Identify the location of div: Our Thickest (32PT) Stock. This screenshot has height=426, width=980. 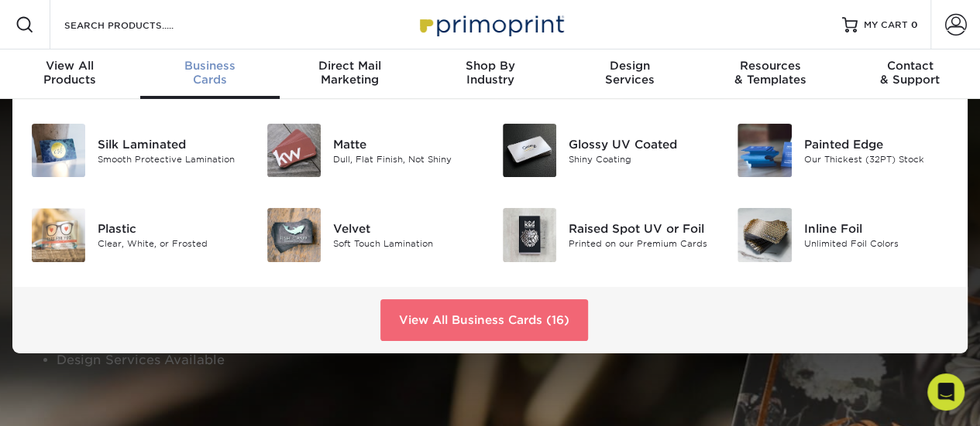
(877, 159).